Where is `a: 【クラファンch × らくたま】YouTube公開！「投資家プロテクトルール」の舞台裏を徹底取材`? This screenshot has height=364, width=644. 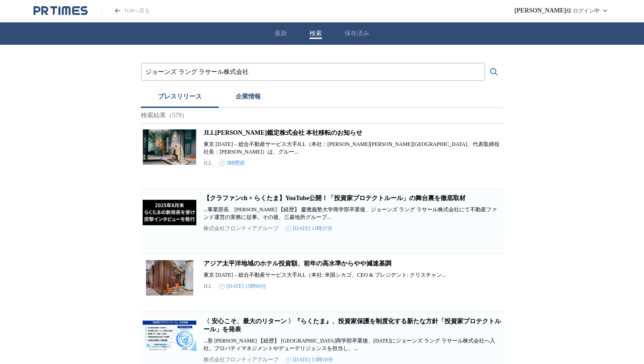
a: 【クラファンch × らくたま】YouTube公開！「投資家プロテクトルール」の舞台裏を徹底取材 is located at coordinates (335, 198).